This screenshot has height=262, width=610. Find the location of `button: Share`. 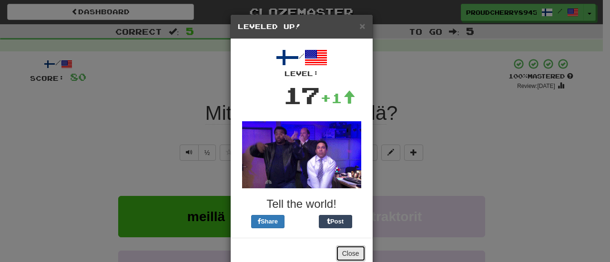

button: Share is located at coordinates (268, 222).